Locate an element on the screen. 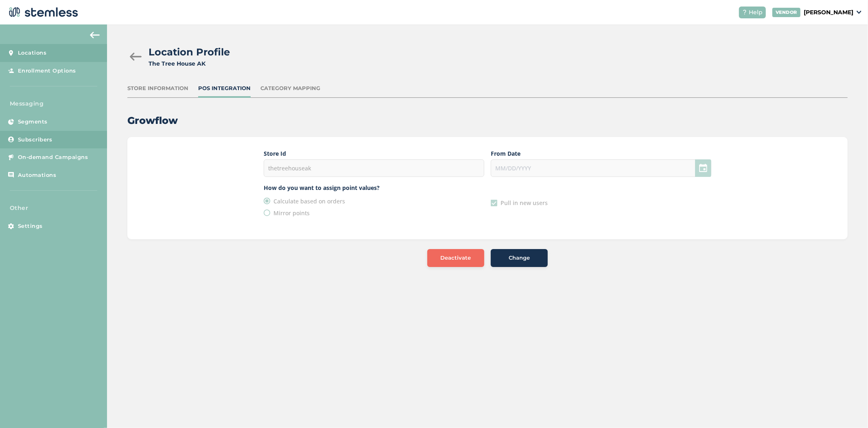  label: How do you want to assign point values? is located at coordinates (374, 187).